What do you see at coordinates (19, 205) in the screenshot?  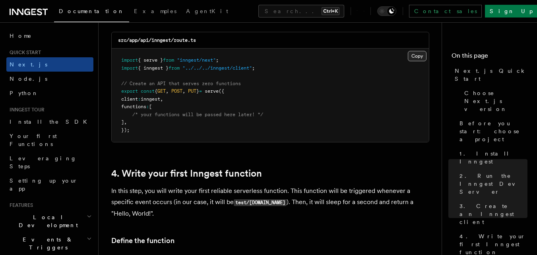 I see `span: Features` at bounding box center [19, 205].